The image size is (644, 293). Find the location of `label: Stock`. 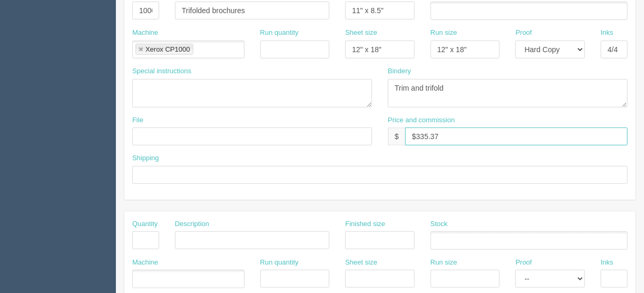

label: Stock is located at coordinates (439, 223).